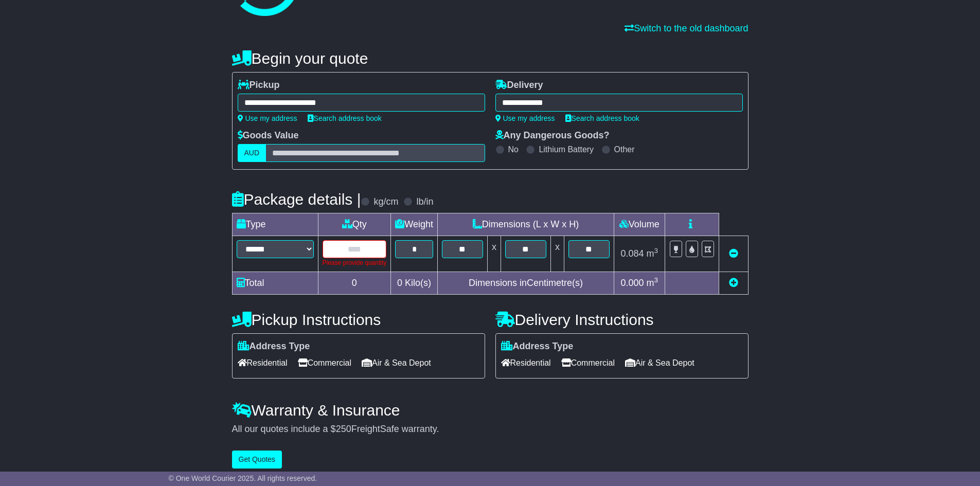 This screenshot has height=486, width=980. What do you see at coordinates (296, 199) in the screenshot?
I see `h4: Package details |` at bounding box center [296, 199].